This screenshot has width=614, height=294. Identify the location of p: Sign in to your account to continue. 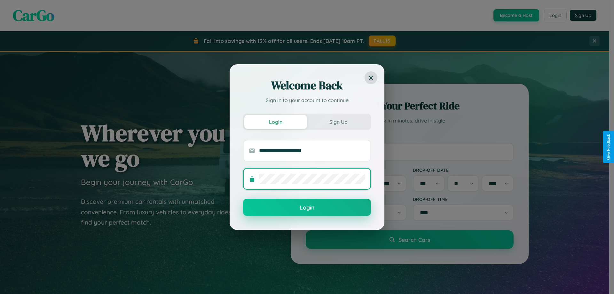
(307, 100).